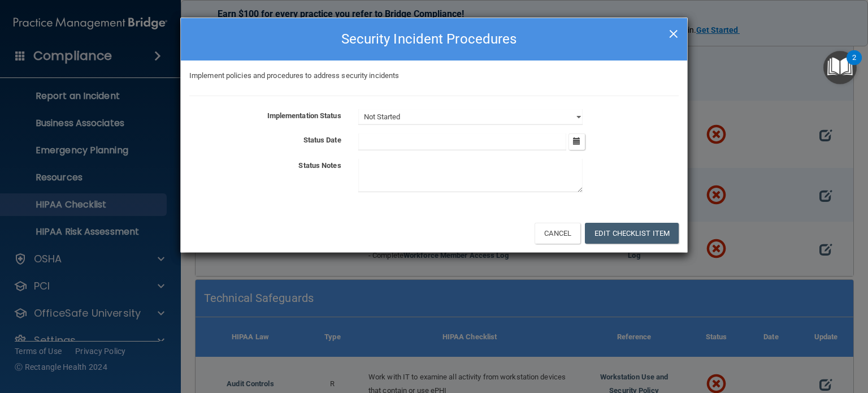 This screenshot has width=868, height=393. What do you see at coordinates (434, 39) in the screenshot?
I see `h4: Security Incident Procedures` at bounding box center [434, 39].